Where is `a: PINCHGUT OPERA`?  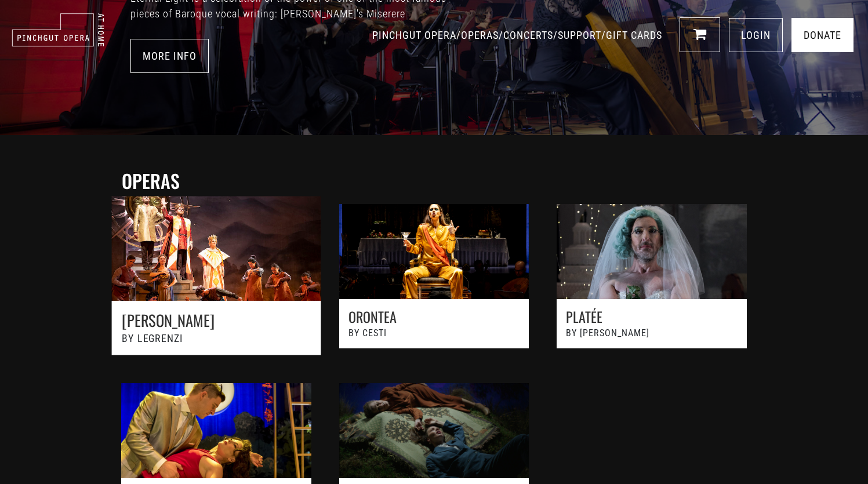 a: PINCHGUT OPERA is located at coordinates (414, 35).